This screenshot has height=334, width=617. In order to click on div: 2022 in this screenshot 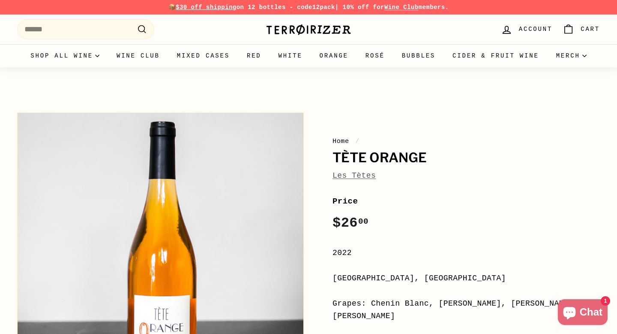, I will do `click(466, 253)`.